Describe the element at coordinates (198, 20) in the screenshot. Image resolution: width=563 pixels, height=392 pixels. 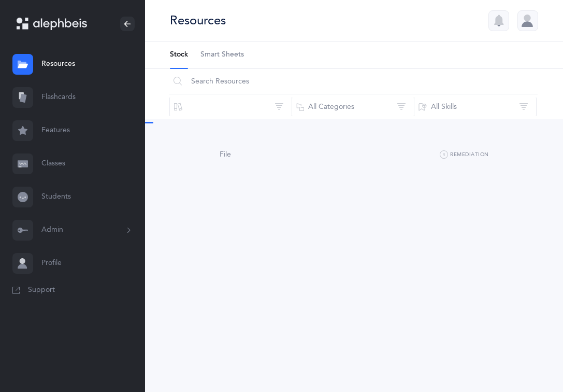
I see `div: Resources` at that location.